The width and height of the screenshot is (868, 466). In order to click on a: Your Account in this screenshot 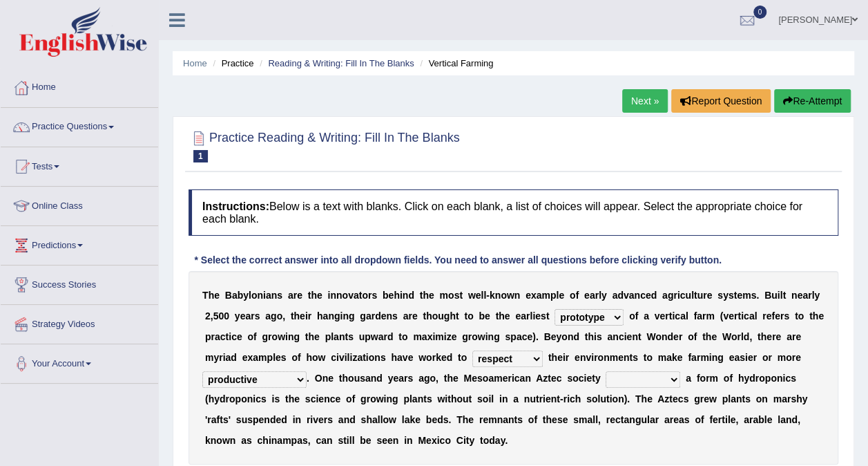, I will do `click(80, 361)`.